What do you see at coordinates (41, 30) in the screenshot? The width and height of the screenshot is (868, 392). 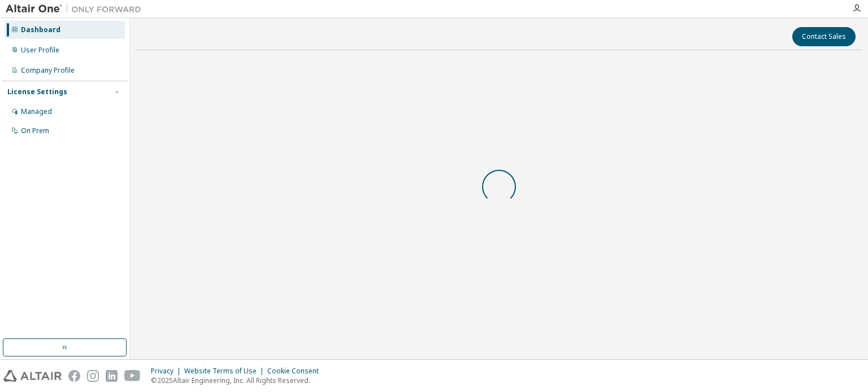 I see `div: Dashboard` at bounding box center [41, 30].